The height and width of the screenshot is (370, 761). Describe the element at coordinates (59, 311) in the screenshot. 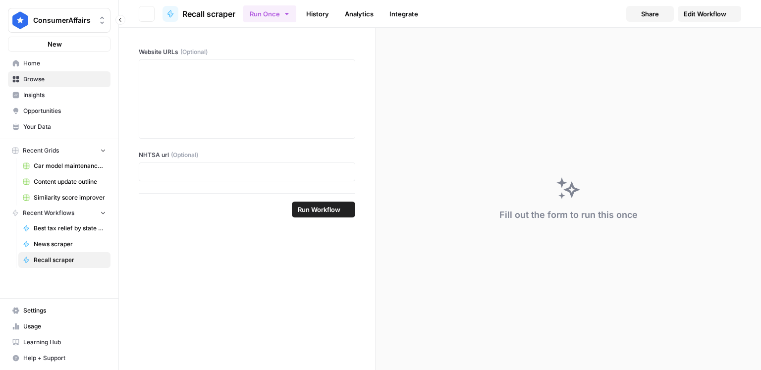

I see `a: Settings` at that location.